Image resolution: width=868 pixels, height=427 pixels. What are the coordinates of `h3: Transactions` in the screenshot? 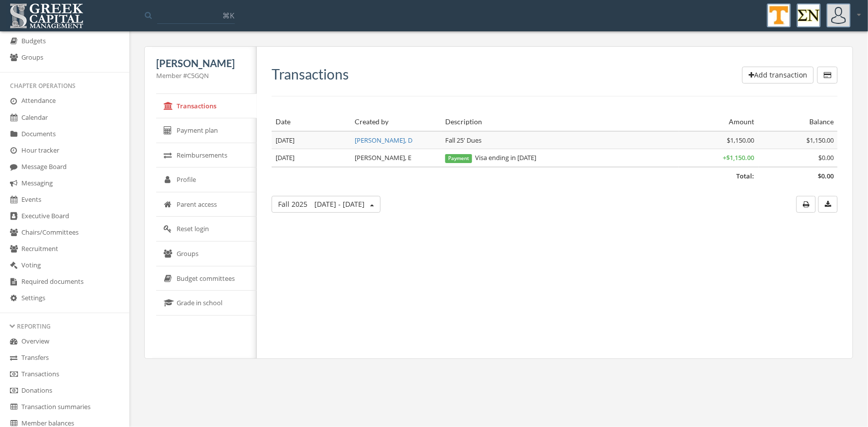 It's located at (310, 74).